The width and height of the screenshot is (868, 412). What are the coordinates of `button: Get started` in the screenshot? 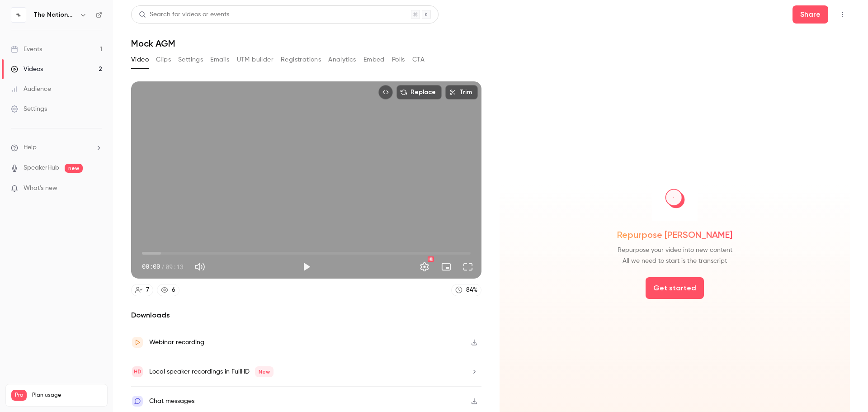 It's located at (674, 288).